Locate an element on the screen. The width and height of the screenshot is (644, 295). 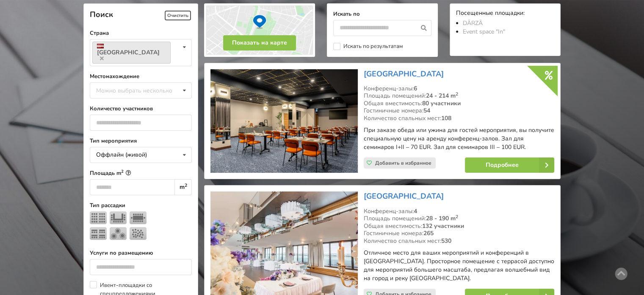
button: Показать на карте is located at coordinates (259, 43).